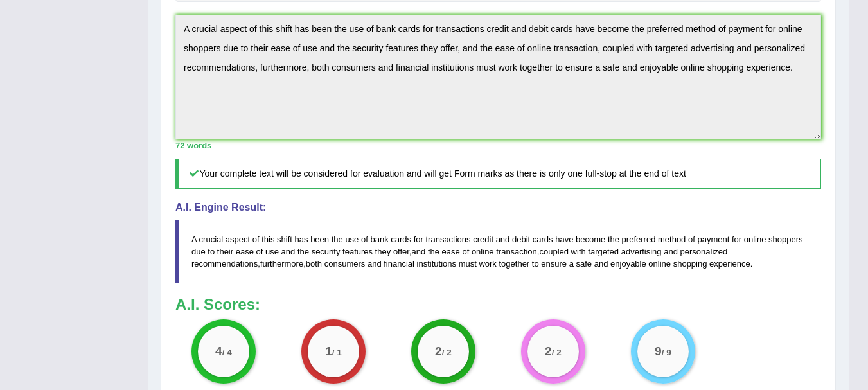 This screenshot has width=868, height=390. I want to click on span: together, so click(515, 263).